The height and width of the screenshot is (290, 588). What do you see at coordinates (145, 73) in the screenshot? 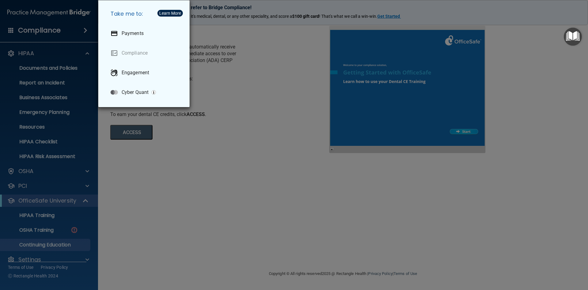
I see `a: Engagement` at bounding box center [145, 73].